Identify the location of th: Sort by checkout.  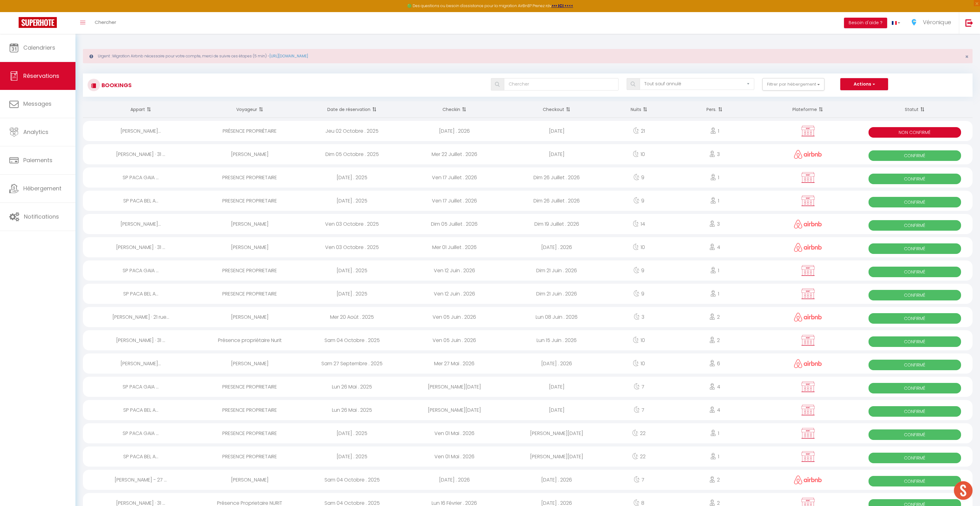
(556, 109).